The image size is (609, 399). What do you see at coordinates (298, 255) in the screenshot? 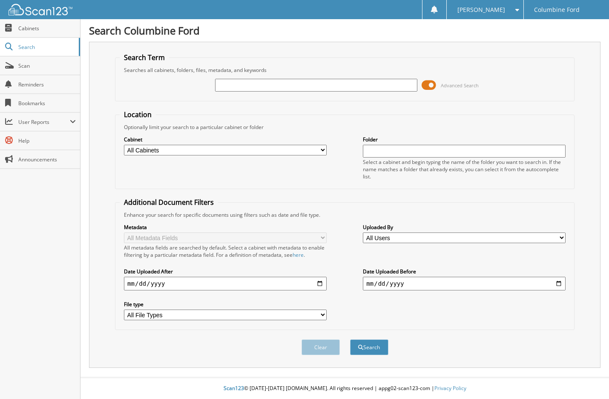
I see `a: here` at bounding box center [298, 255].